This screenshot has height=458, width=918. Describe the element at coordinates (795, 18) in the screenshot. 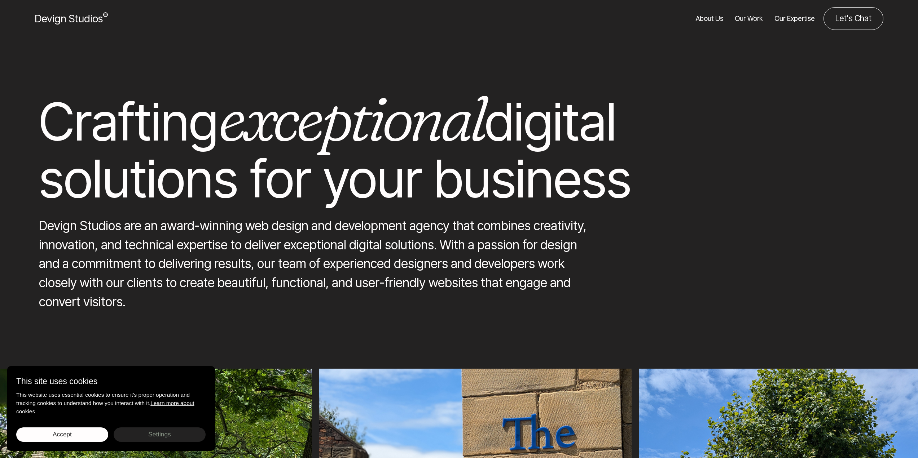

I see `a: Our Expertise` at that location.